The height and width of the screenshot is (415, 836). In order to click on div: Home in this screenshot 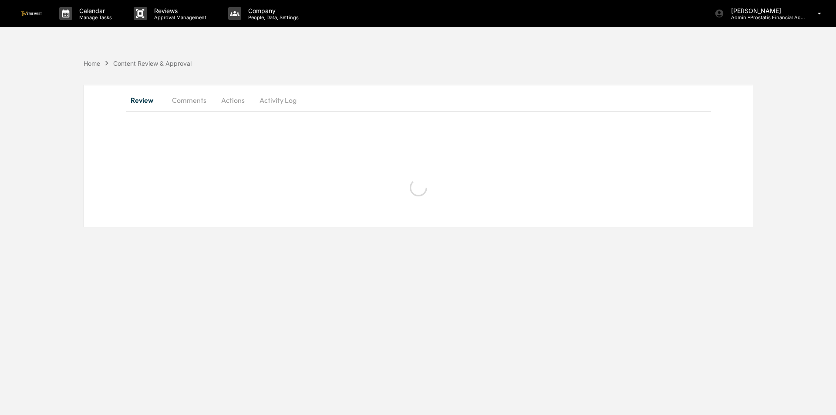, I will do `click(92, 63)`.